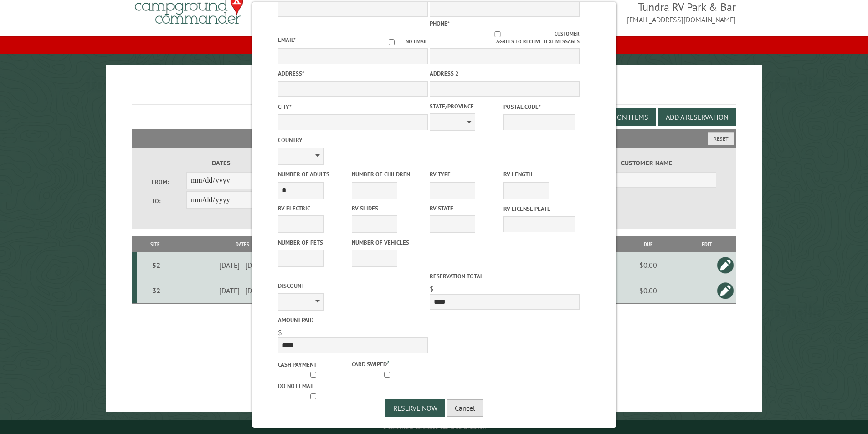  What do you see at coordinates (504, 73) in the screenshot?
I see `label: Address 2` at bounding box center [504, 73].